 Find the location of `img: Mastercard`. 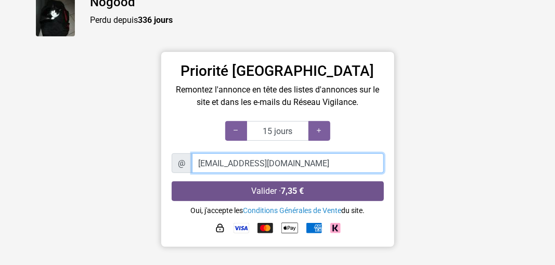

img: Mastercard is located at coordinates (265, 228).